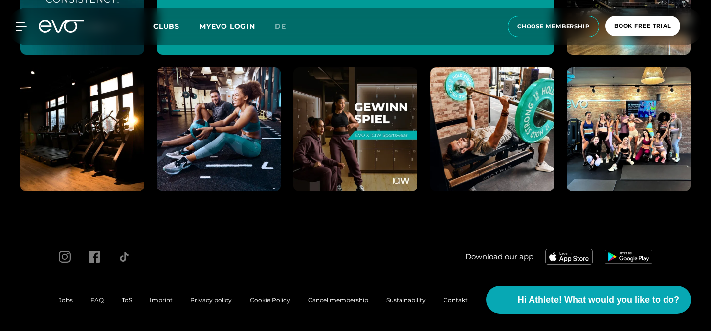  What do you see at coordinates (211, 300) in the screenshot?
I see `span: Privacy policy` at bounding box center [211, 300].